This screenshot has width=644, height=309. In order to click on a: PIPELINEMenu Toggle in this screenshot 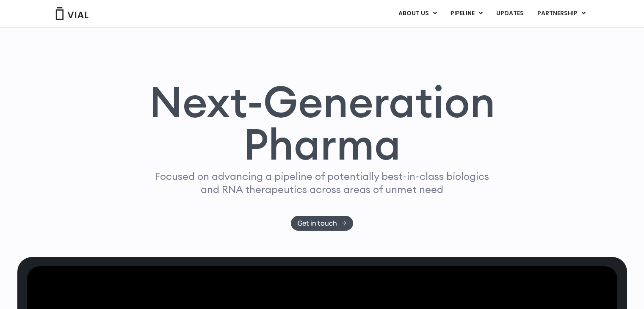, I will do `click(466, 13)`.